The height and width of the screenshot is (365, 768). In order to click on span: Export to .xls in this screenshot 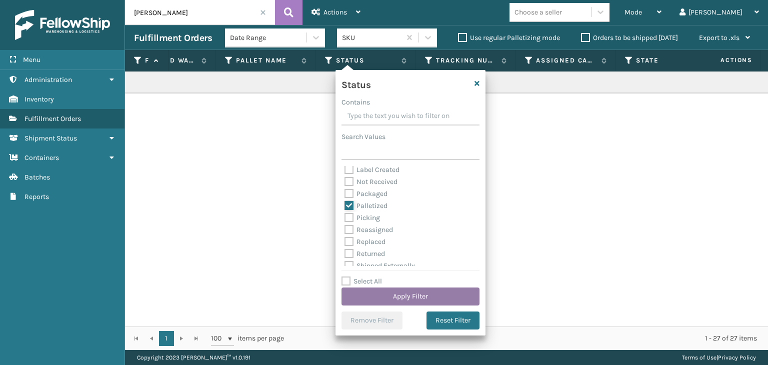, I will do `click(719, 37)`.